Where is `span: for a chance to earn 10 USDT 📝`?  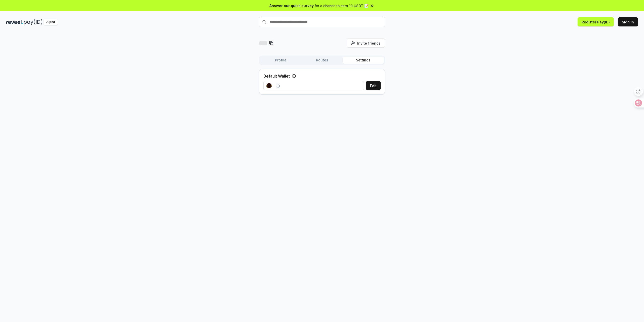 span: for a chance to earn 10 USDT 📝 is located at coordinates (342, 6).